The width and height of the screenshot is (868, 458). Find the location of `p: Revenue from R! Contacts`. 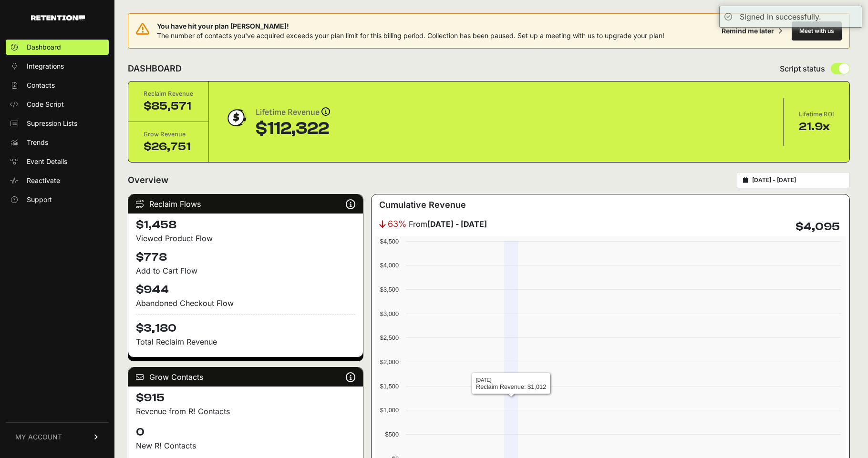

p: Revenue from R! Contacts is located at coordinates (245, 411).